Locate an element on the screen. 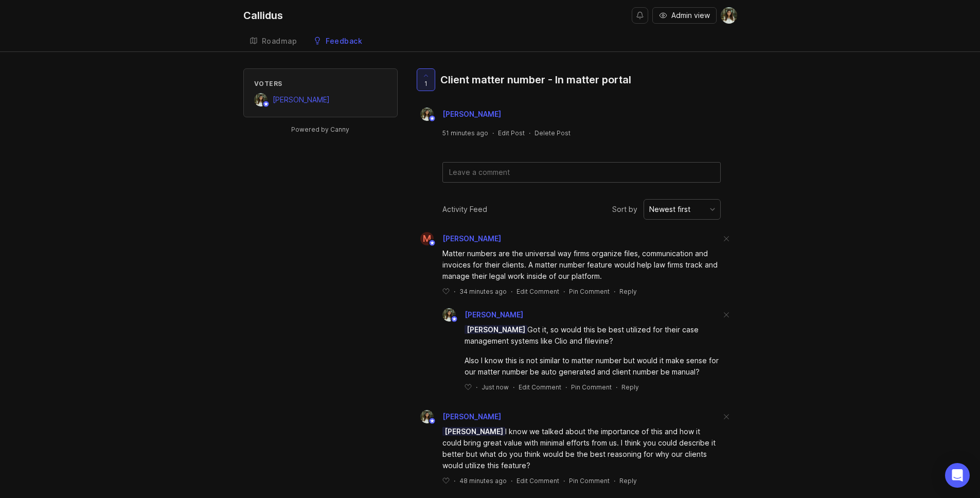 Image resolution: width=980 pixels, height=498 pixels. div: Newest first is located at coordinates (670, 210).